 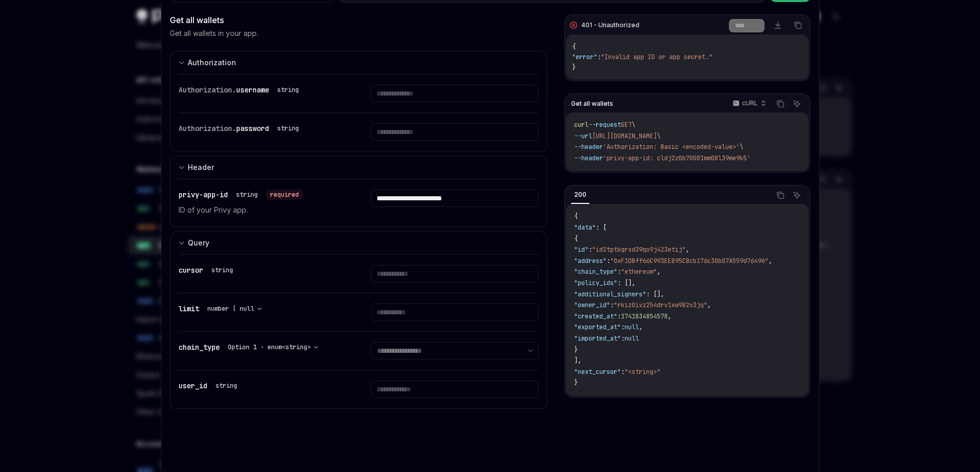 I want to click on span: "error", so click(x=584, y=57).